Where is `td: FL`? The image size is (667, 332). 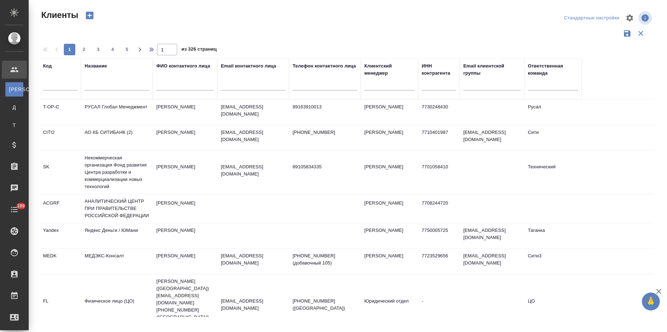
td: FL is located at coordinates (60, 306).